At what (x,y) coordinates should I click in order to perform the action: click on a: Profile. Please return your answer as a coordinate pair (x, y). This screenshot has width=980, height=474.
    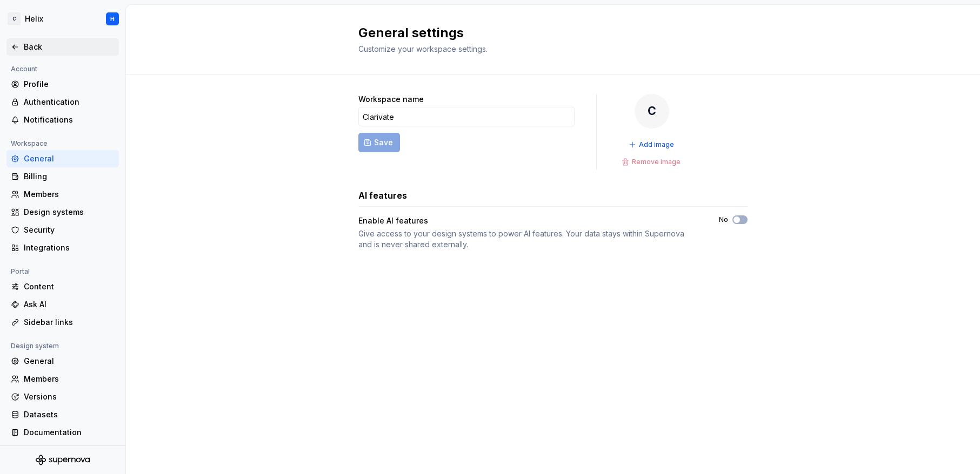
    Looking at the image, I should click on (63, 84).